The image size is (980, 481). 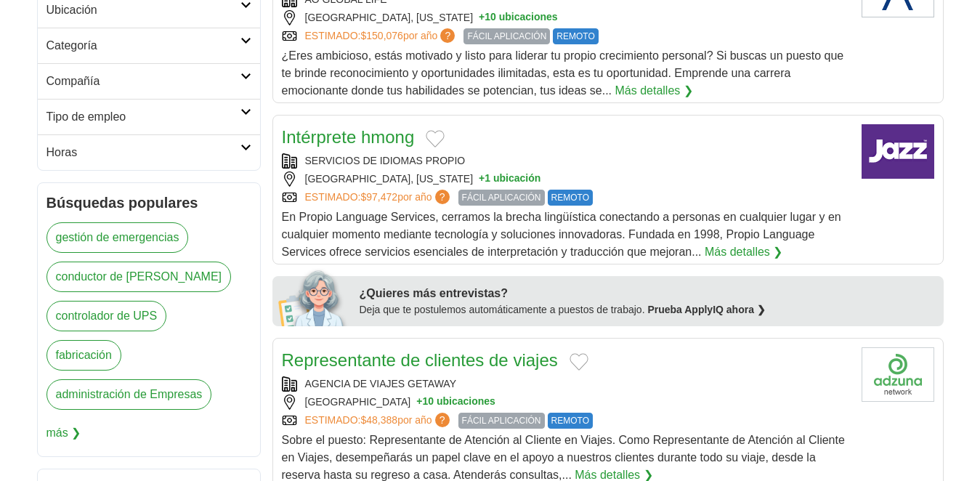 What do you see at coordinates (385, 161) in the screenshot?
I see `font: SERVICIOS DE IDIOMAS PROPIO` at bounding box center [385, 161].